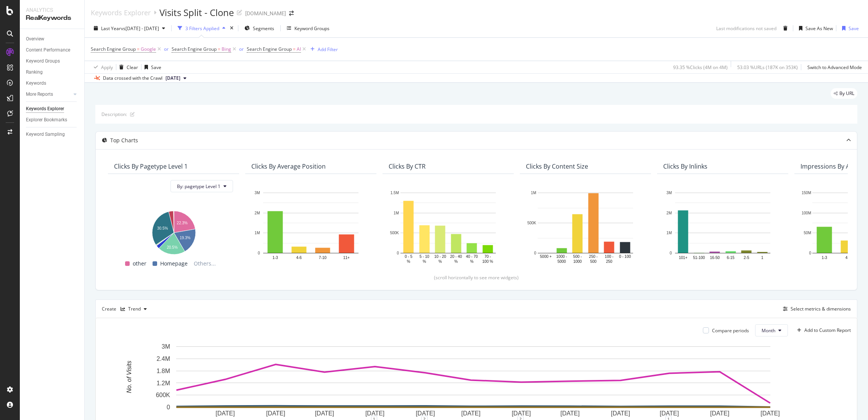  What do you see at coordinates (834, 67) in the screenshot?
I see `div: Switch to Advanced Mode` at bounding box center [834, 67].